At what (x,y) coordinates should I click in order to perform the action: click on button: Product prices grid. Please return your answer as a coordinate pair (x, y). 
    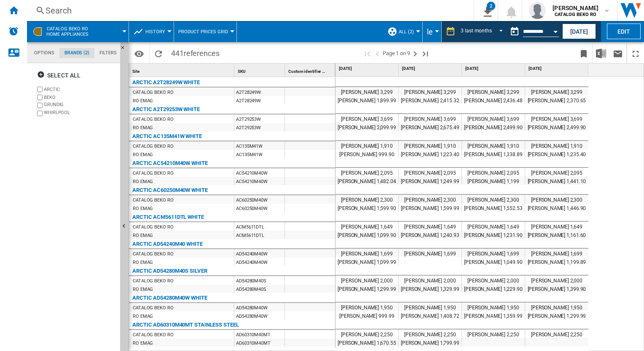
    Looking at the image, I should click on (205, 31).